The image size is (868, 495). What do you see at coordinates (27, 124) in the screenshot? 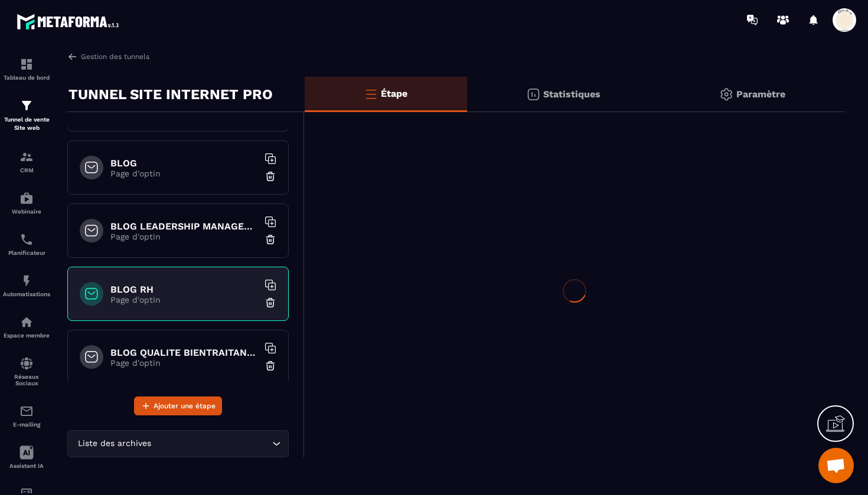
I see `p: Tunnel de vente Site web` at bounding box center [27, 124].